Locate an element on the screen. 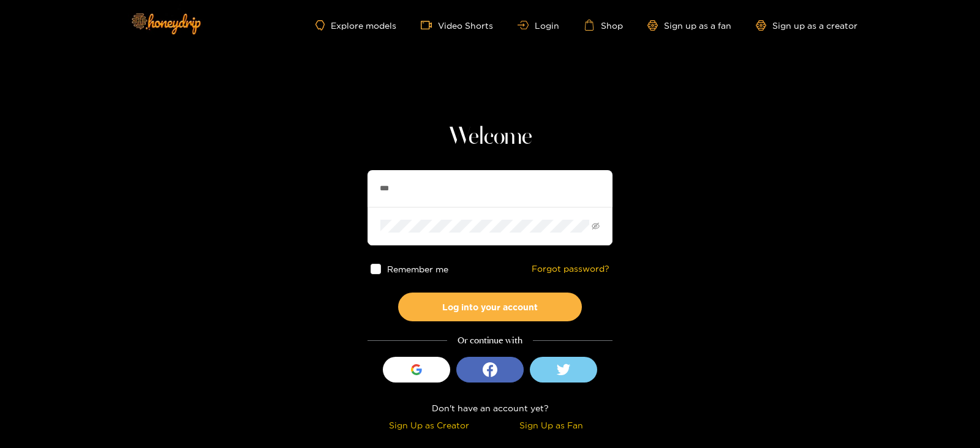 This screenshot has width=980, height=448. div: Sign Up as Creator is located at coordinates (429, 425).